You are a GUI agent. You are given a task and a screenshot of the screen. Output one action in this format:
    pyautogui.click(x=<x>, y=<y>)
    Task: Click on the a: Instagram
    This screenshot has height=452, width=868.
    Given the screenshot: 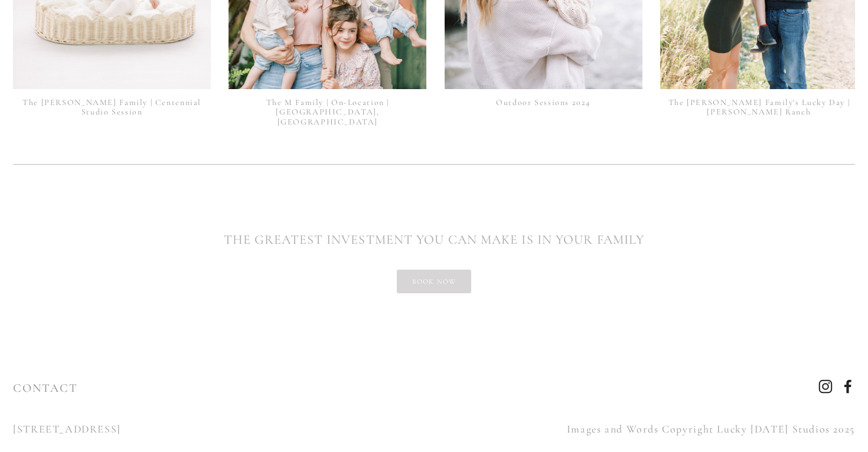 What is the action you would take?
    pyautogui.click(x=825, y=386)
    